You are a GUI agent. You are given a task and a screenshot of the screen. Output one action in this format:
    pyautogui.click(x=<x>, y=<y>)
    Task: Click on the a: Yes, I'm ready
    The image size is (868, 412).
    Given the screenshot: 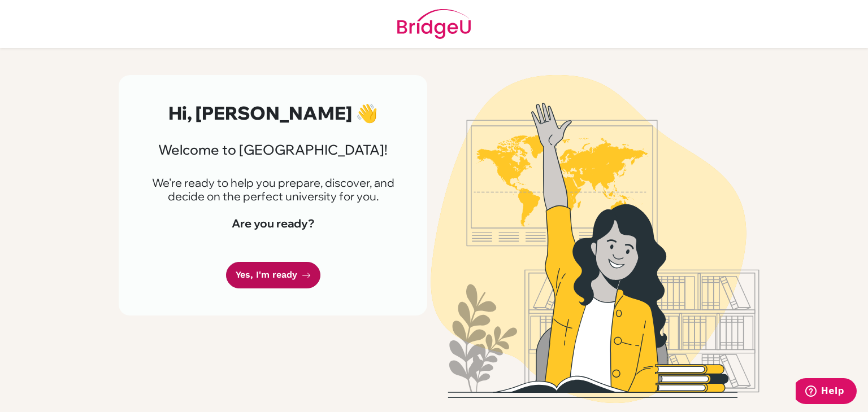 What is the action you would take?
    pyautogui.click(x=273, y=275)
    